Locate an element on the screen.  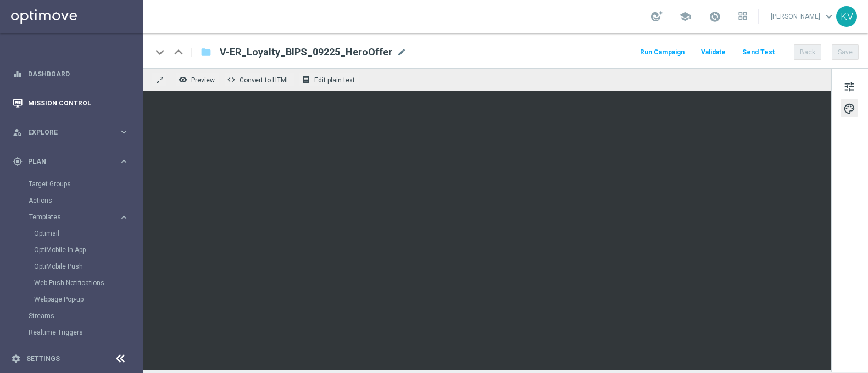
a: Realtime Triggers is located at coordinates (71, 332).